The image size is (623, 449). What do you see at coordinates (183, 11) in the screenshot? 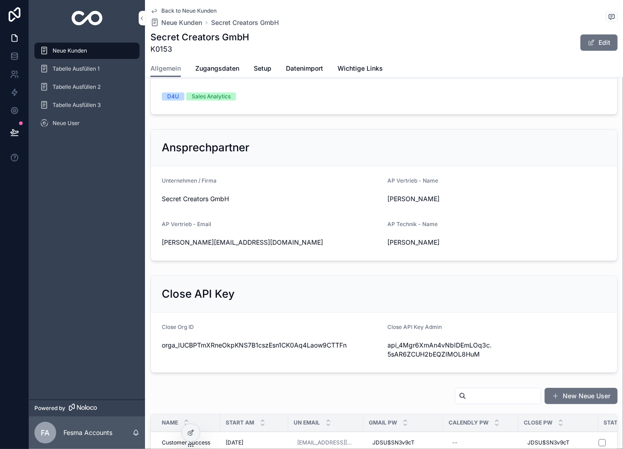
I see `a: Back to Neue Kunden` at bounding box center [183, 11].